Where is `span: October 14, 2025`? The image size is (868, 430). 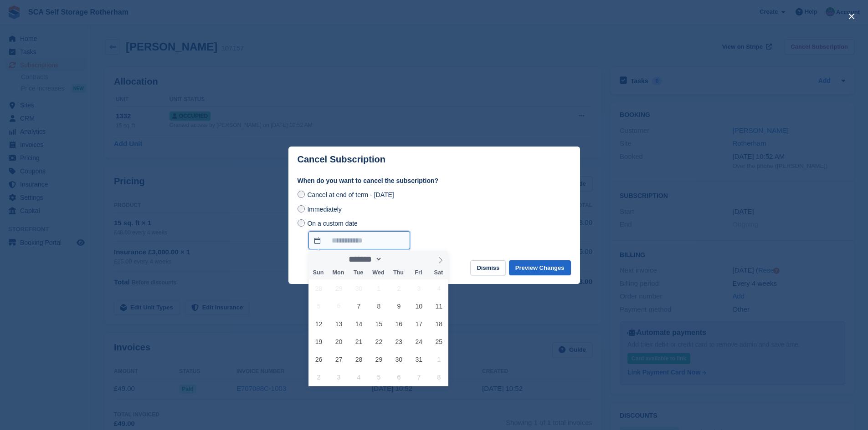 span: October 14, 2025 is located at coordinates (359, 324).